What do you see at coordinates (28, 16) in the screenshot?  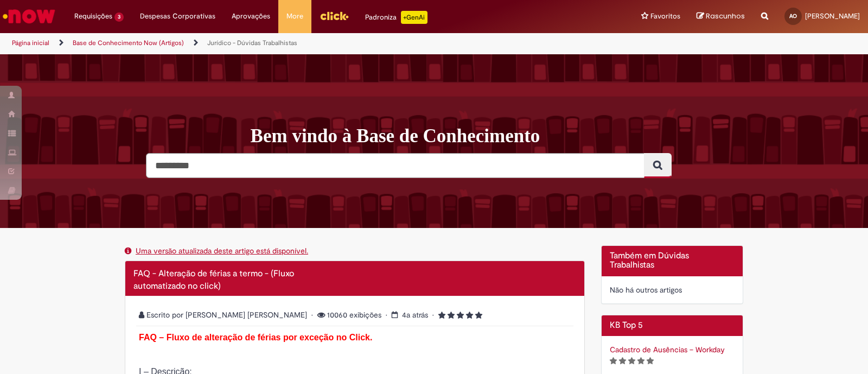 I see `img: ServiceNow` at bounding box center [28, 16].